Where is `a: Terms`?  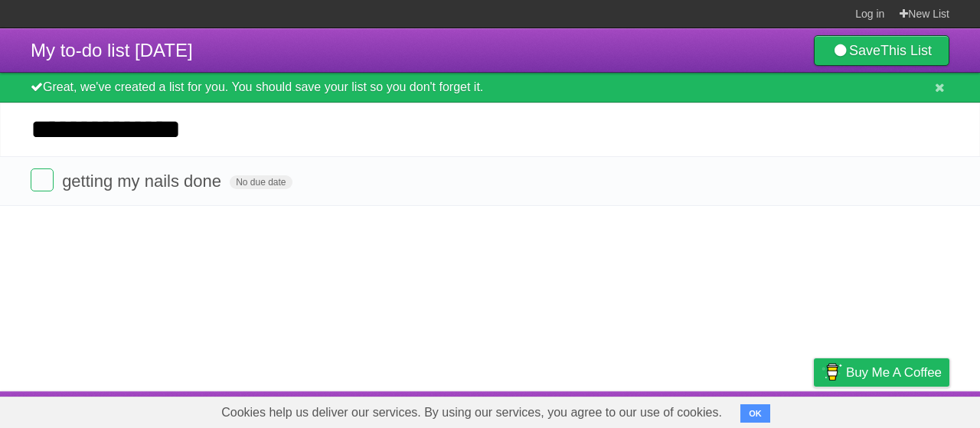 a: Terms is located at coordinates (759, 410).